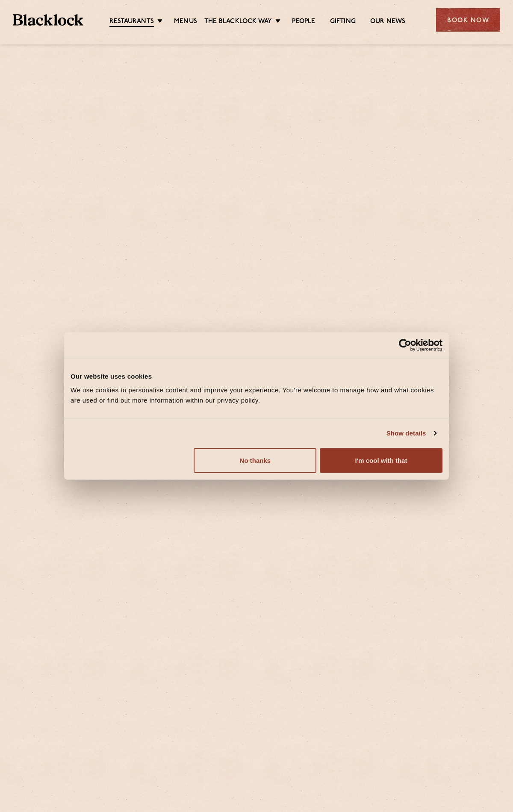 The width and height of the screenshot is (513, 812). I want to click on a: People, so click(304, 22).